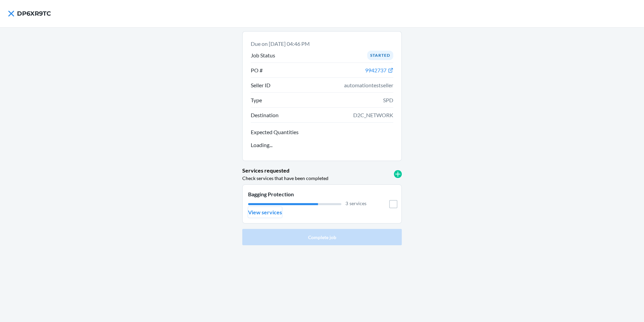  What do you see at coordinates (257, 70) in the screenshot?
I see `p: PO #` at bounding box center [257, 70].